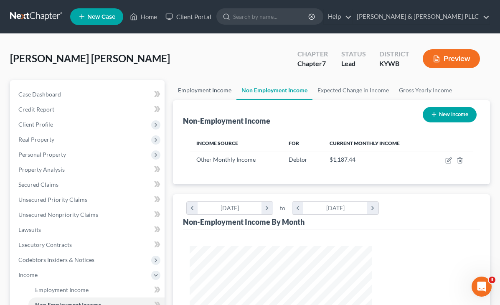 The width and height of the screenshot is (500, 305). What do you see at coordinates (338, 17) in the screenshot?
I see `a: Help` at bounding box center [338, 17].